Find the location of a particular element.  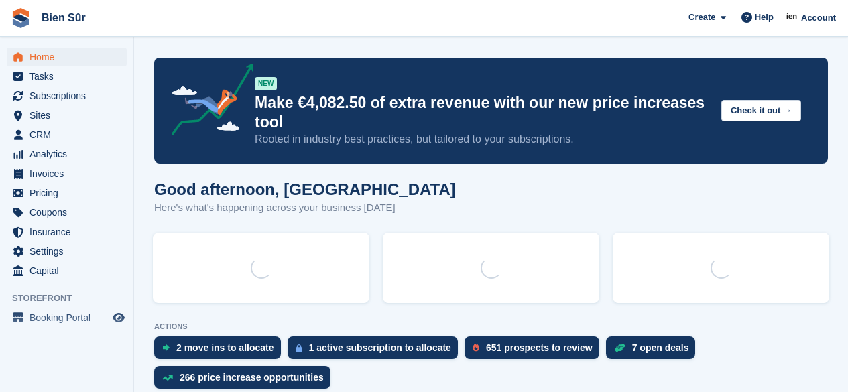

div: 7 open deals is located at coordinates (660, 348).